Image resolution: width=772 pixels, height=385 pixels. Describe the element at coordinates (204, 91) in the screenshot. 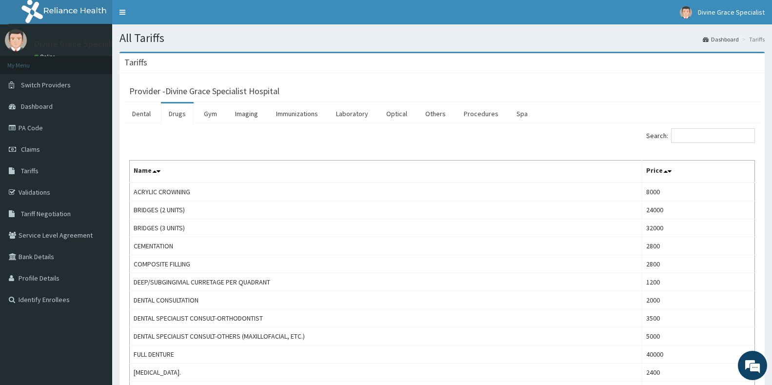

I see `h3: Provider - Divine Grace Specialist Hospital` at that location.